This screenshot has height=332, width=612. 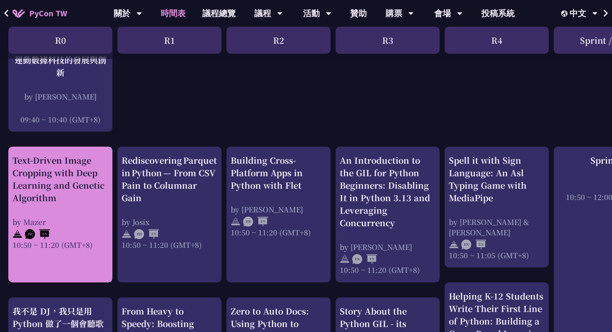 What do you see at coordinates (60, 60) in the screenshot?
I see `div: 當科技走進球場：21世紀運動數據科技的發展與創新` at bounding box center [60, 60].